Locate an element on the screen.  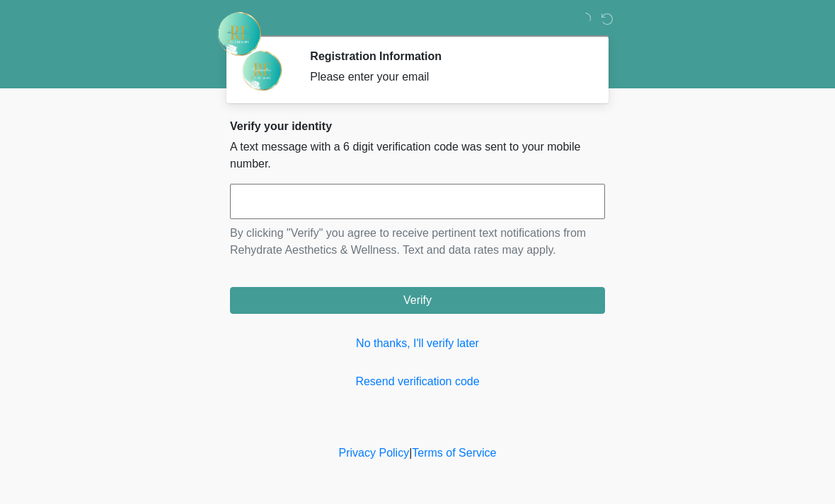
h2: Verify your identity is located at coordinates (418, 126).